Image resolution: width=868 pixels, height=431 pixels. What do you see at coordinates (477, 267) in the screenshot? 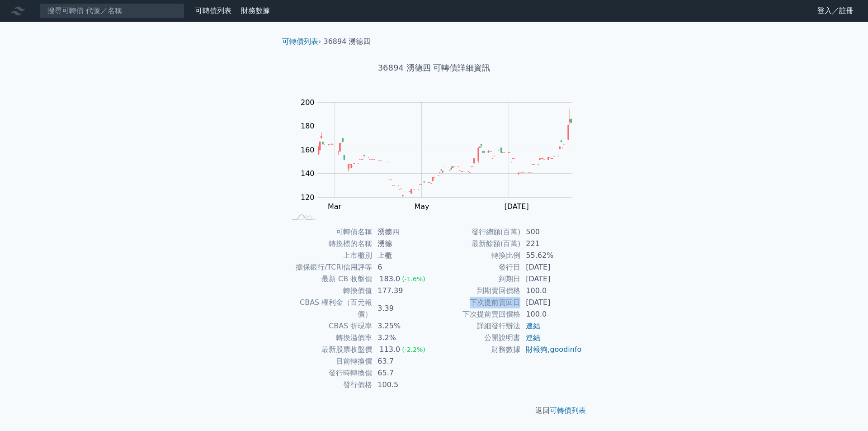
I see `td: 發行日` at bounding box center [477, 267].